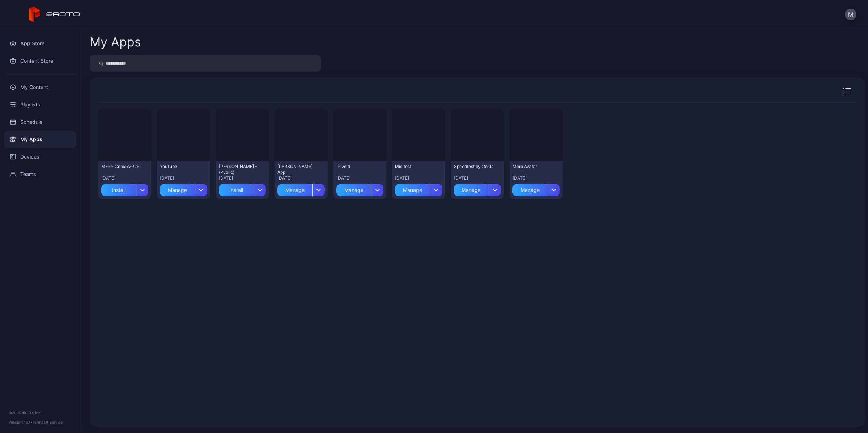  What do you see at coordinates (21, 422) in the screenshot?
I see `span: Version 1.13.1 •` at bounding box center [21, 422].